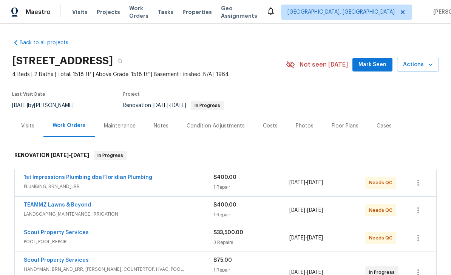 This screenshot has height=275, width=451. What do you see at coordinates (216, 126) in the screenshot?
I see `div: Condition Adjustments` at bounding box center [216, 126].